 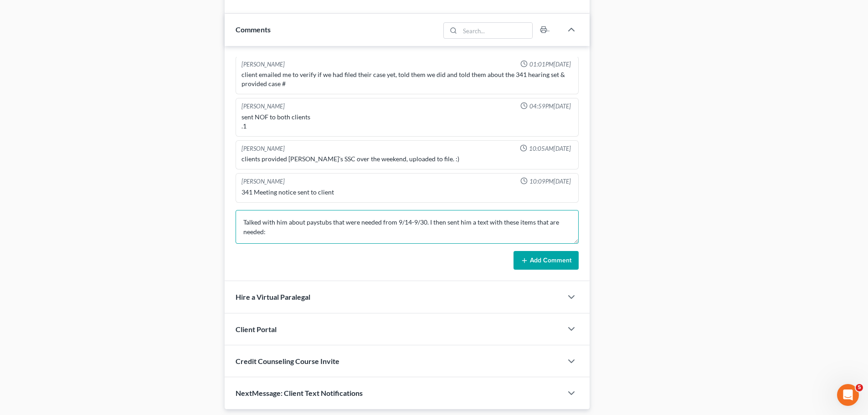 I want to click on button: Add Comment, so click(x=546, y=261).